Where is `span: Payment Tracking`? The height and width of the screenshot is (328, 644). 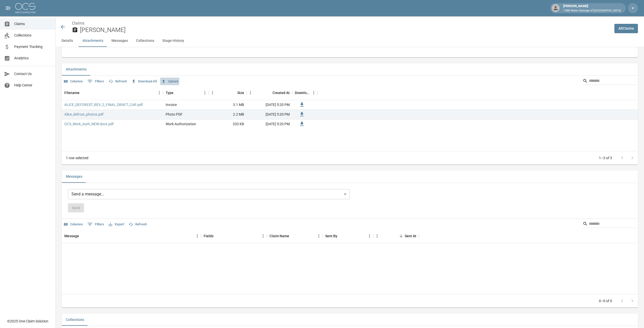
span: Payment Tracking is located at coordinates (32, 46).